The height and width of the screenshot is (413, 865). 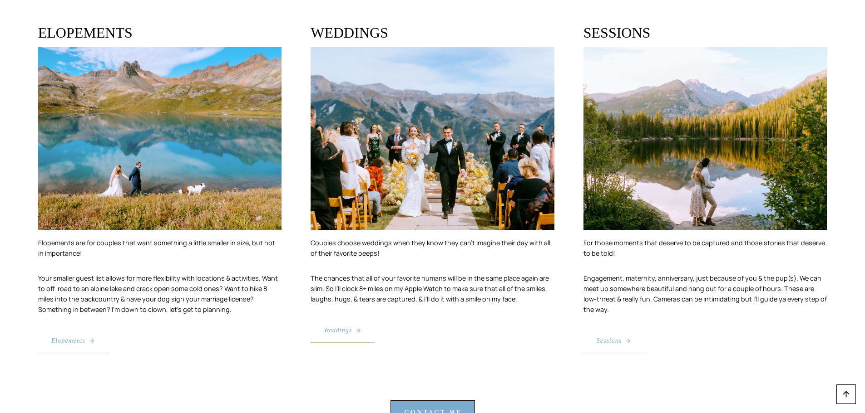 What do you see at coordinates (160, 248) in the screenshot?
I see `p: Elopements are for couples that want something a little smaller in size, but not in importance!` at bounding box center [160, 248].